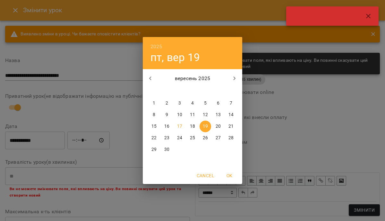  I want to click on p: 29, so click(154, 149).